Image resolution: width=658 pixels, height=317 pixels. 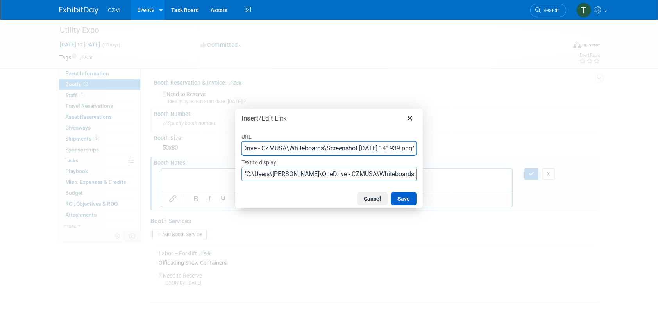 I want to click on button: Cancel, so click(x=372, y=199).